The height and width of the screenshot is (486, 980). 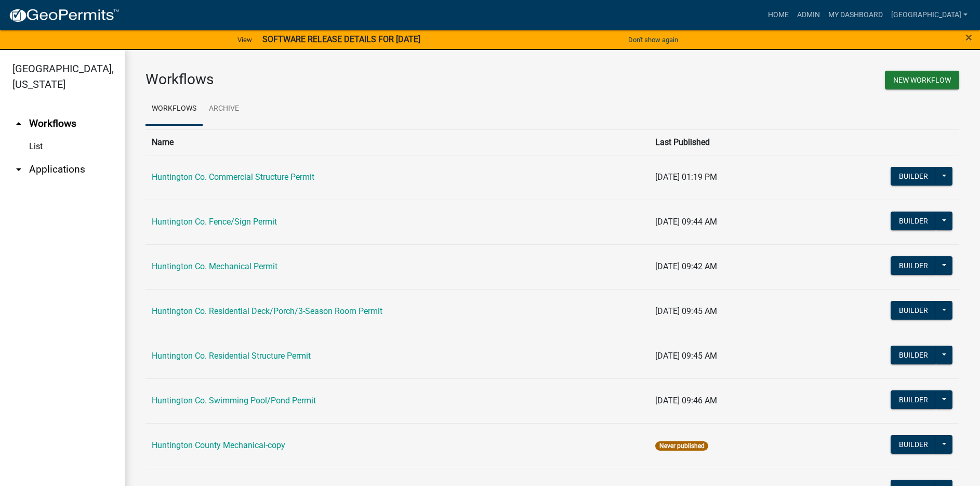 I want to click on i: arrow_drop_down, so click(x=19, y=169).